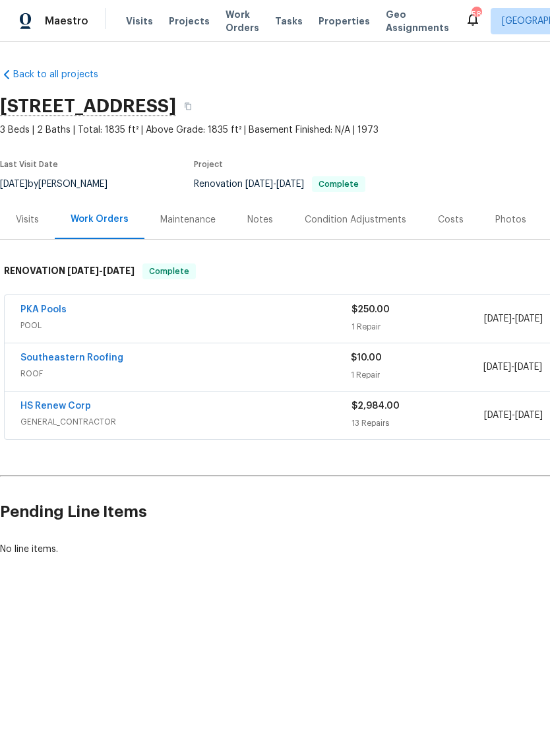 This screenshot has width=550, height=756. I want to click on span: Work Orders, so click(243, 21).